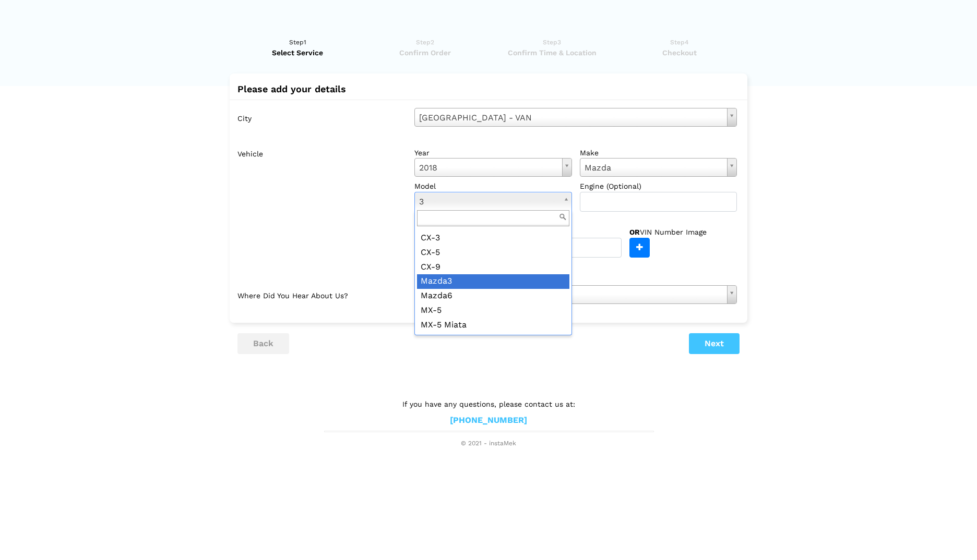 This screenshot has width=977, height=560. What do you see at coordinates (493, 296) in the screenshot?
I see `div: Mazda6` at bounding box center [493, 296].